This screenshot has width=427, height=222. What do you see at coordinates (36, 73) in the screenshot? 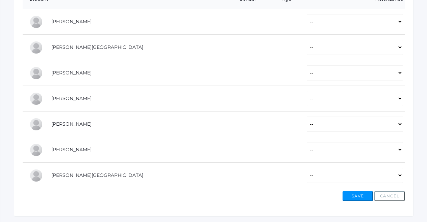
I see `div: Abrielle Hazen` at bounding box center [36, 73].